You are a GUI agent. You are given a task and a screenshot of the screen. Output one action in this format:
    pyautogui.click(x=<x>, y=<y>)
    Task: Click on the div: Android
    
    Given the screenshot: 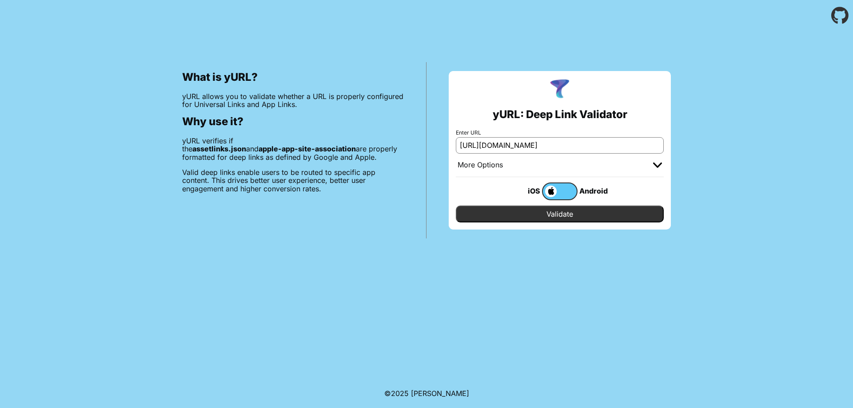 What is the action you would take?
    pyautogui.click(x=595, y=191)
    